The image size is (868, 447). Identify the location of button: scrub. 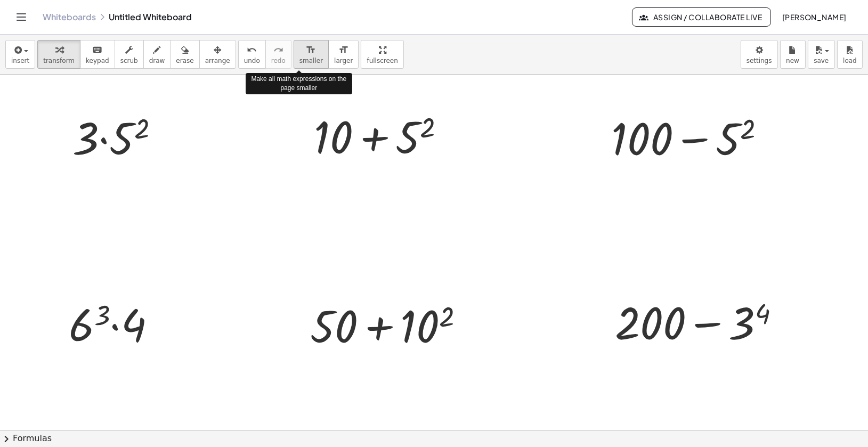
(128, 54).